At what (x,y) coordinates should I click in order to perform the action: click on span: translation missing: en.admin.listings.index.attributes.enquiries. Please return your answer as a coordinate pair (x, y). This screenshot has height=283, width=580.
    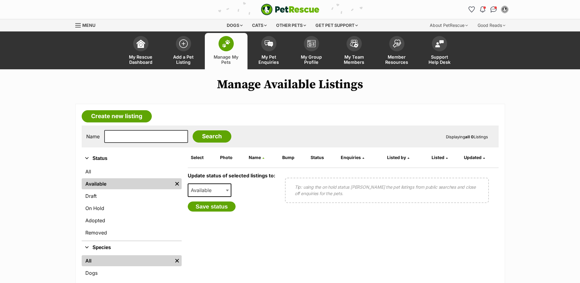
    Looking at the image, I should click on (351, 157).